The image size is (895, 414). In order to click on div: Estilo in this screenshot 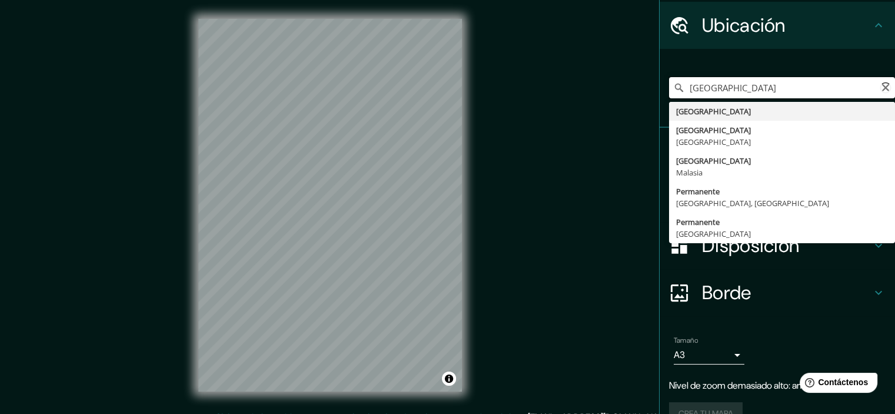, I will do `click(777, 198)`.